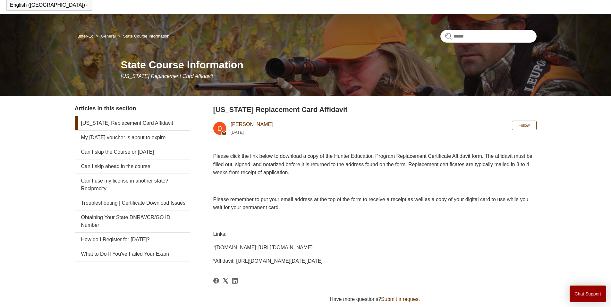 This screenshot has width=611, height=307. What do you see at coordinates (588, 294) in the screenshot?
I see `button: Chat Support` at bounding box center [588, 294].